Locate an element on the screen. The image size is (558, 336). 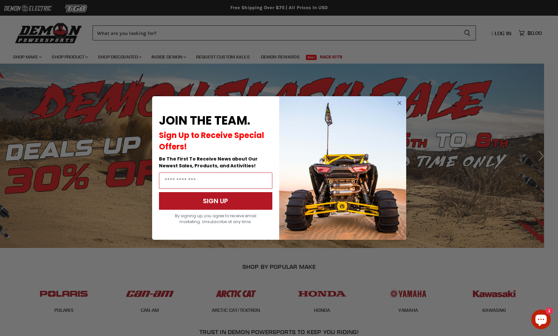
button: Close dialog is located at coordinates (400, 103).